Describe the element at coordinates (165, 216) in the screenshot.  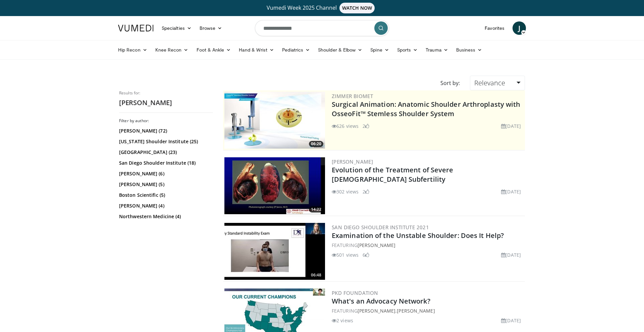
I see `a: Northwestern Medicine (4)` at that location.